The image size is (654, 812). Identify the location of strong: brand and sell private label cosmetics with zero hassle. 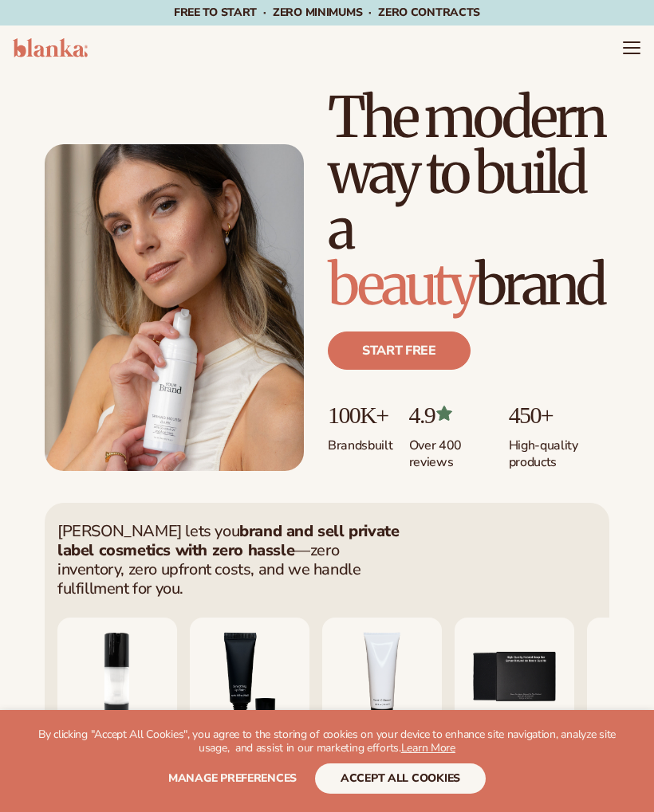
(228, 540).